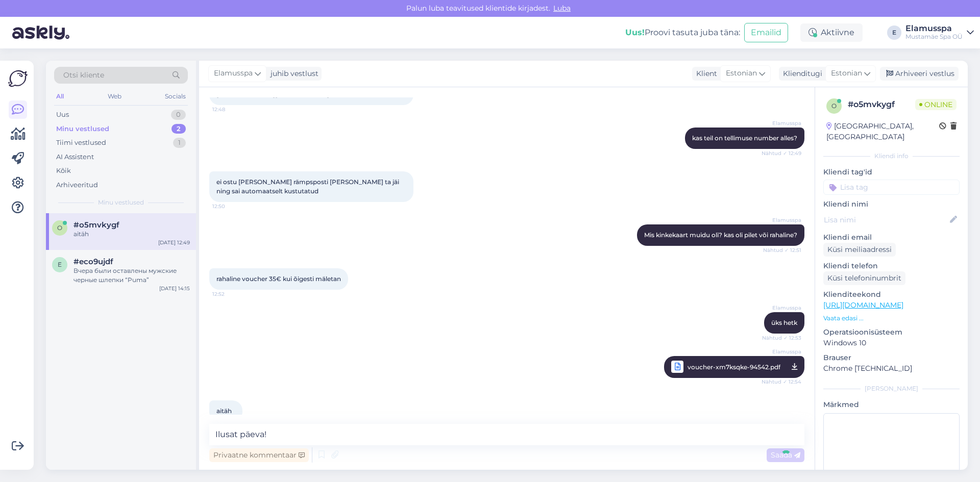 Image resolution: width=980 pixels, height=482 pixels. I want to click on div: Kliendi info, so click(891, 156).